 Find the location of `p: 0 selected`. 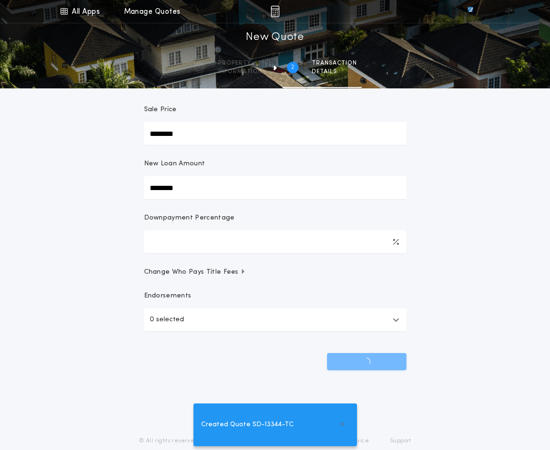

p: 0 selected is located at coordinates (167, 320).